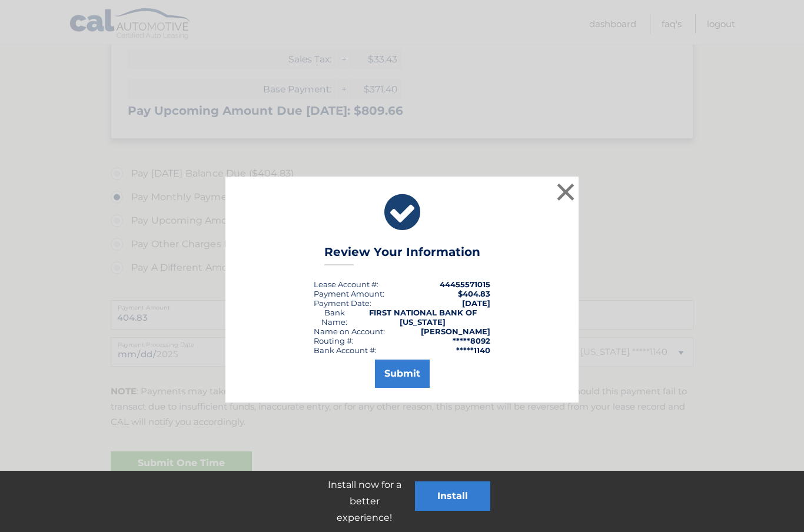 This screenshot has height=532, width=804. What do you see at coordinates (345, 351) in the screenshot?
I see `div: Bank Account #:` at bounding box center [345, 351].